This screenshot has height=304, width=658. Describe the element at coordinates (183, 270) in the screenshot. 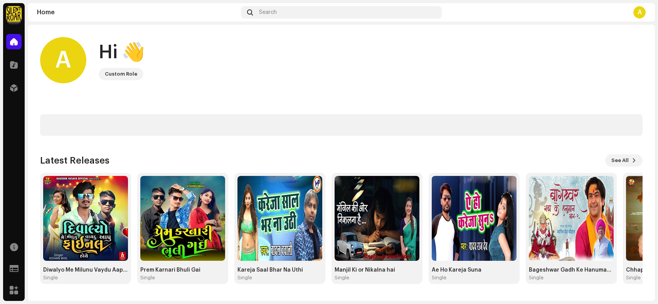

I see `div: Prem Karnari Bhuli Gai` at that location.